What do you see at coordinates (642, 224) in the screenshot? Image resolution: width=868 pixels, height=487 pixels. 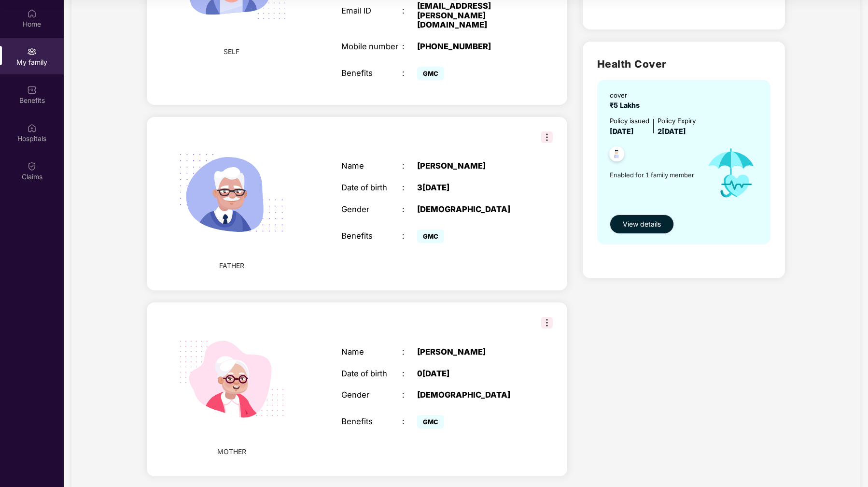 I see `button: View details` at bounding box center [642, 224].